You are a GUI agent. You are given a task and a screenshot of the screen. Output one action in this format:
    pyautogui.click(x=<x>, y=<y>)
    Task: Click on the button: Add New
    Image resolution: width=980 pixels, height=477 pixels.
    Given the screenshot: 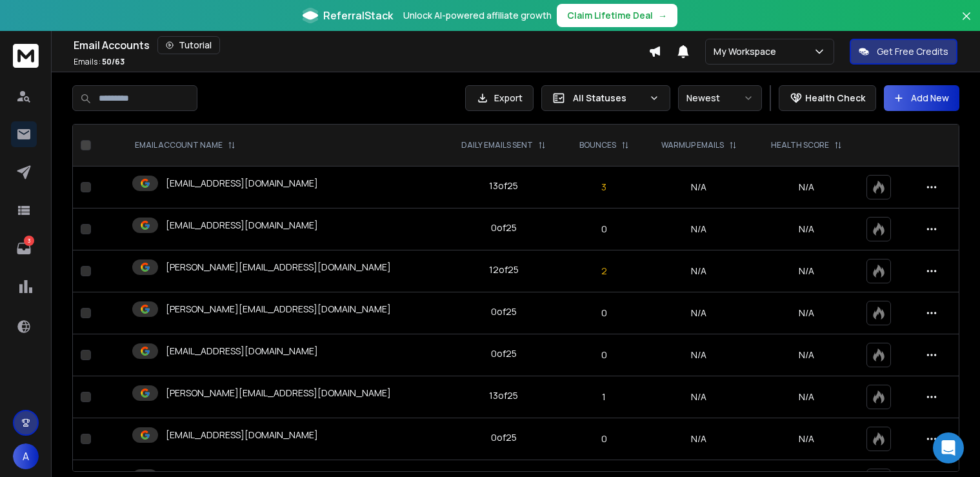 What is the action you would take?
    pyautogui.click(x=921, y=98)
    